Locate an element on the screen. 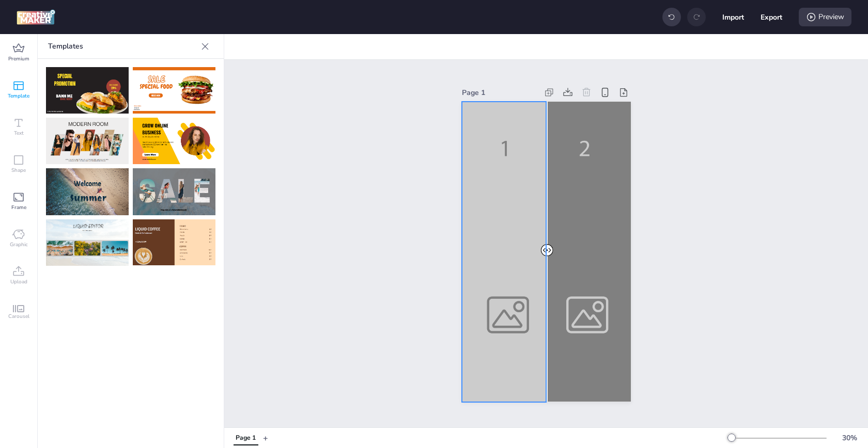 This screenshot has height=448, width=868. img: NXLE4hq.png is located at coordinates (174, 192).